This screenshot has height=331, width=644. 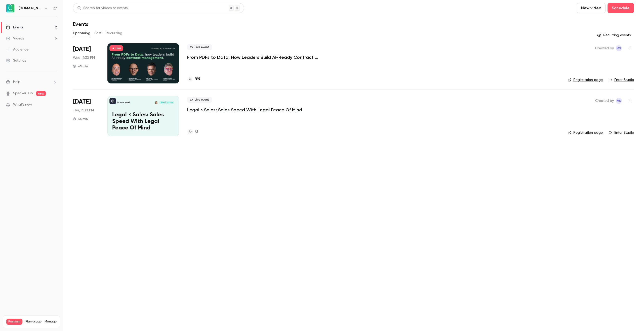 What do you see at coordinates (156, 102) in the screenshot?
I see `img: Mariana Hagström` at bounding box center [156, 102].